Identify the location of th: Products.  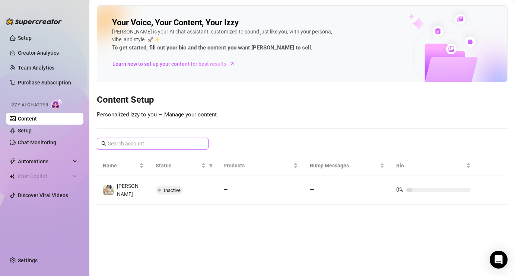
(261, 166).